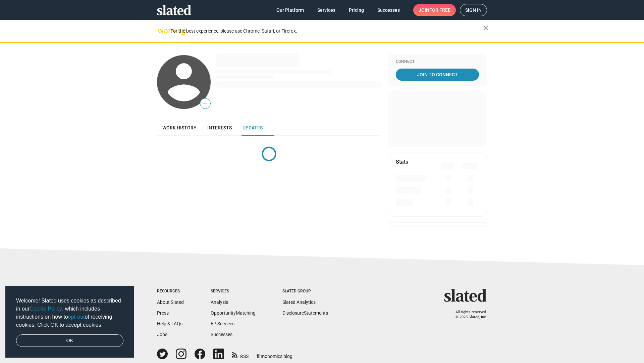  What do you see at coordinates (437, 62) in the screenshot?
I see `div: Connect` at bounding box center [437, 62].